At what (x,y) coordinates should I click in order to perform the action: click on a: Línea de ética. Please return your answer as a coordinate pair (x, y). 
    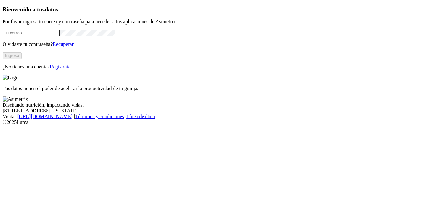
    Looking at the image, I should click on (141, 116).